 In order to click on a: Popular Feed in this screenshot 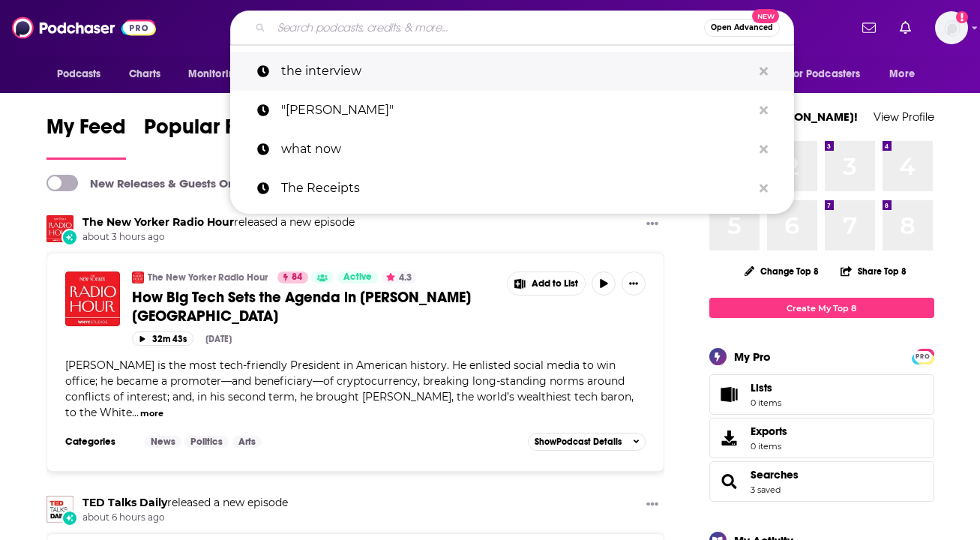, I will do `click(207, 136)`.